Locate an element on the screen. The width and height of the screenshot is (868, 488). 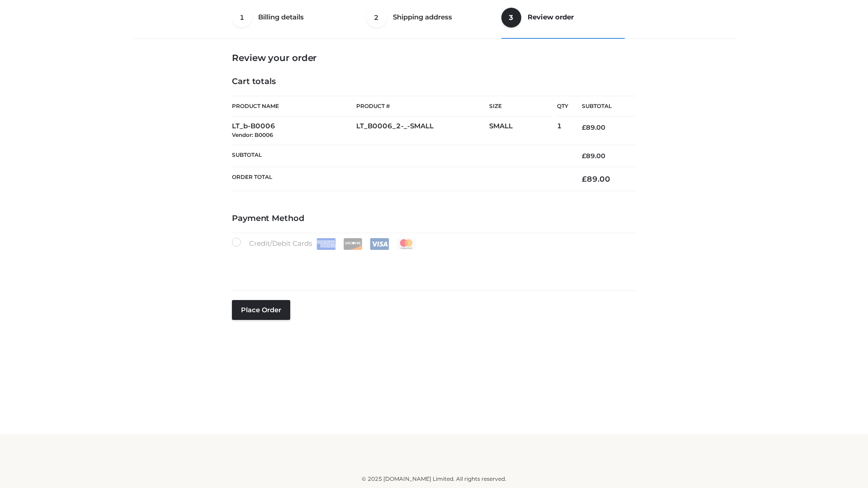
button: Place order is located at coordinates (261, 310).